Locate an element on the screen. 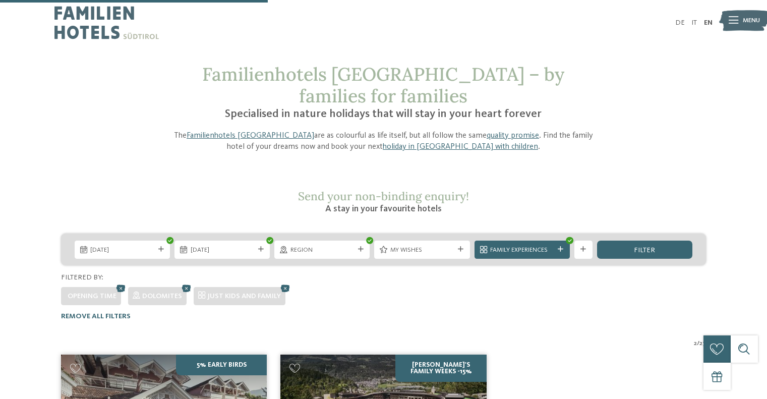  span: 27 is located at coordinates (703, 344).